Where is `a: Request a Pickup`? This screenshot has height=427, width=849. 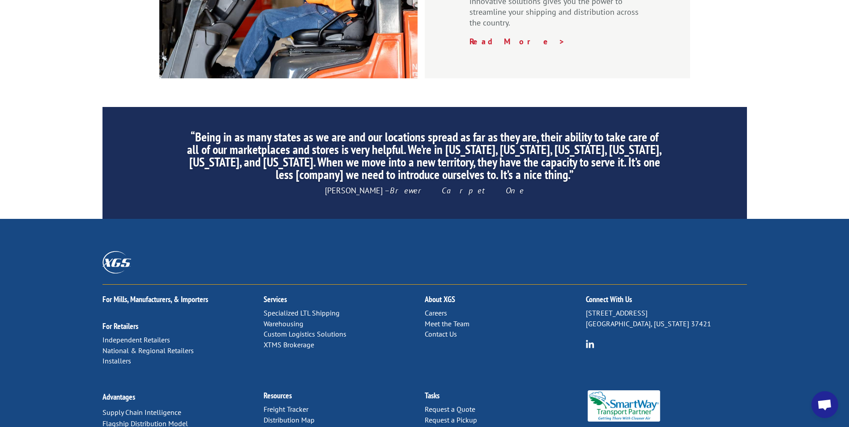
a: Request a Pickup is located at coordinates (451, 420).